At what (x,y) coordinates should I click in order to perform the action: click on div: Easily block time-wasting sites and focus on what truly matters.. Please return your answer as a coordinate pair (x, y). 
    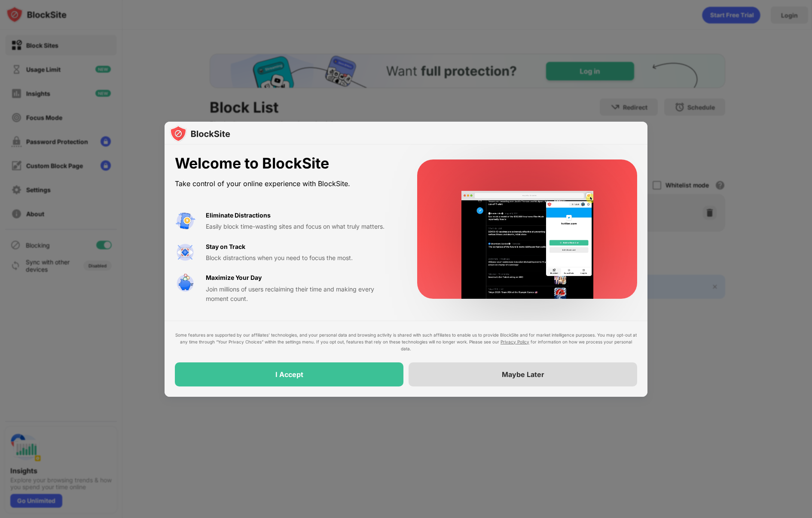
    Looking at the image, I should click on (301, 227).